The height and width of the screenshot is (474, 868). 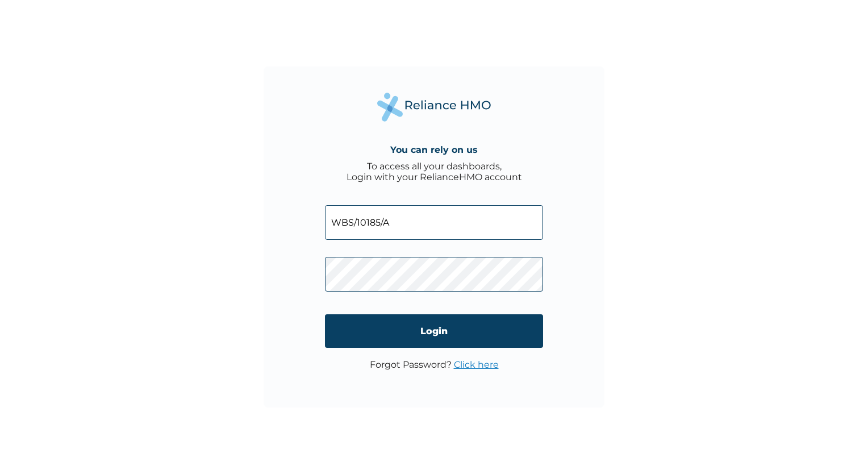 I want to click on input: Email address or HMO ID, so click(x=434, y=222).